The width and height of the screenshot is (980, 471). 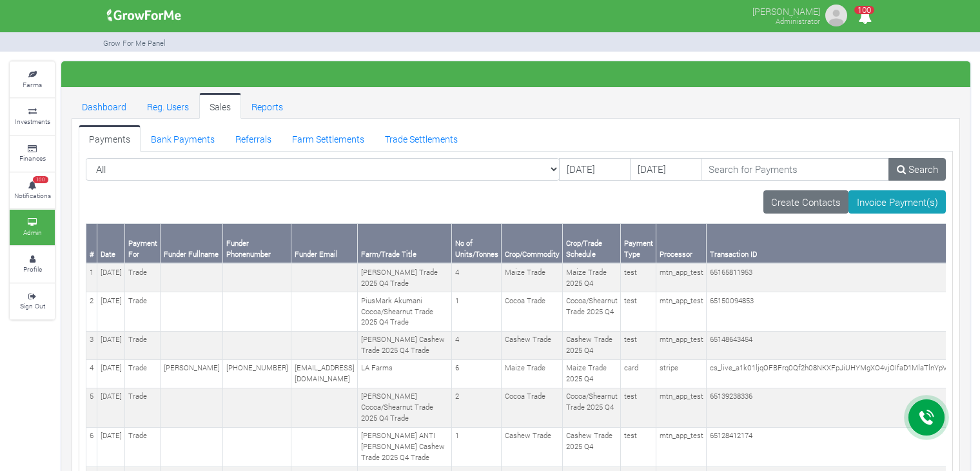 What do you see at coordinates (32, 301) in the screenshot?
I see `a: Sign Out` at bounding box center [32, 301].